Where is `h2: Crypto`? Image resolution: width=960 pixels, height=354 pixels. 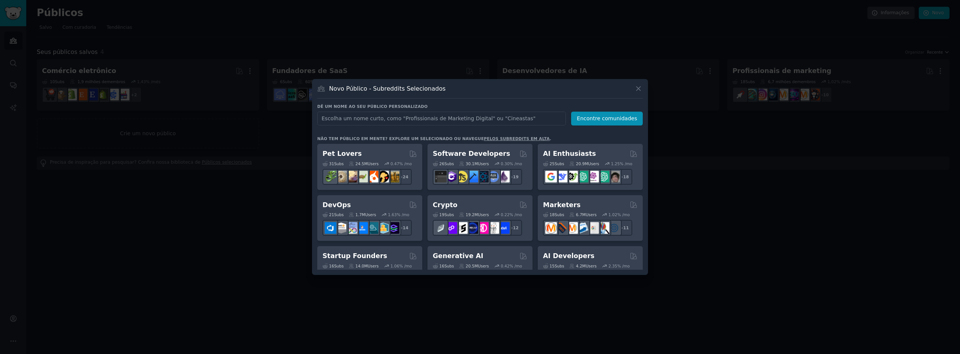
h2: Crypto is located at coordinates (445, 205).